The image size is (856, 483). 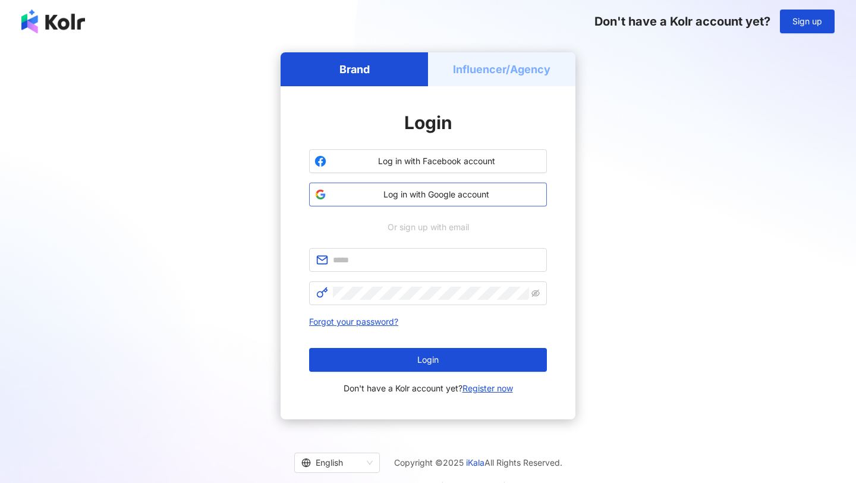 I want to click on span: Or sign up with email, so click(x=428, y=227).